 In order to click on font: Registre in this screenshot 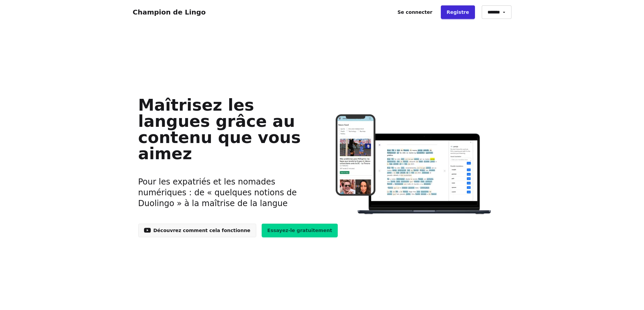, I will do `click(458, 12)`.